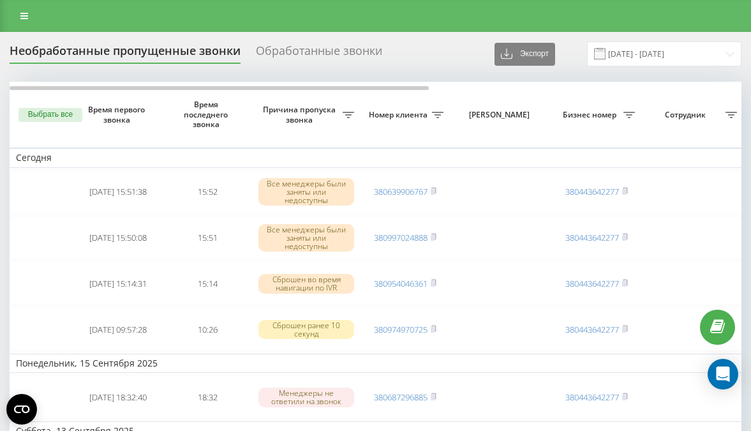 The height and width of the screenshot is (431, 751). What do you see at coordinates (319, 54) in the screenshot?
I see `div: Обработанные звонки` at bounding box center [319, 54].